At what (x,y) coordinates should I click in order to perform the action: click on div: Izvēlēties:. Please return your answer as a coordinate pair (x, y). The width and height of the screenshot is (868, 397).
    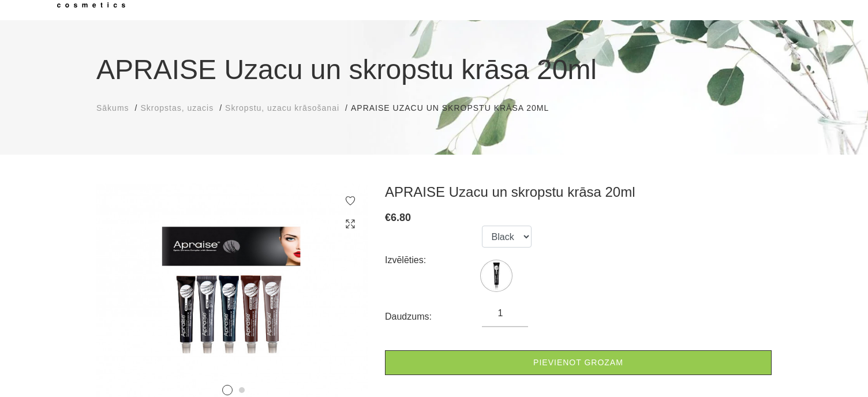
    Looking at the image, I should click on (434, 260).